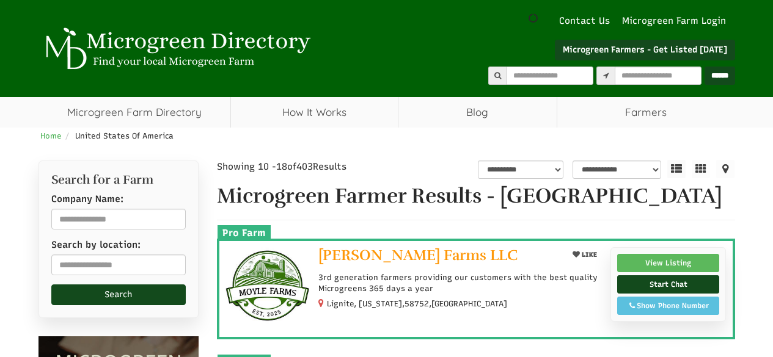 The image size is (773, 357). I want to click on span: LIKE, so click(588, 255).